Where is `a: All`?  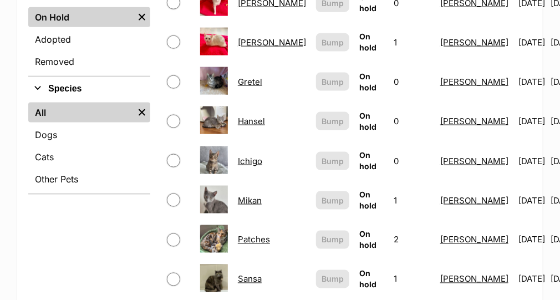 a: All is located at coordinates (81, 112).